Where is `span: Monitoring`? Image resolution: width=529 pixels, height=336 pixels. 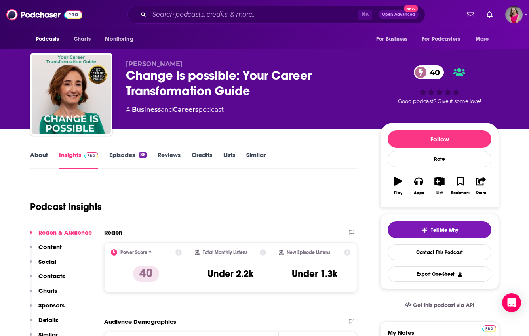 span: Monitoring is located at coordinates (119, 39).